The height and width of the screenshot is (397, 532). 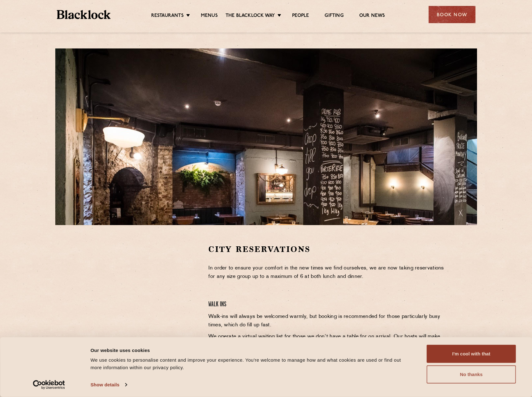 I want to click on p: Walk-ins will always be welcomed warmly, but booking is recommended for those particularly busy t..., so click(x=328, y=321).